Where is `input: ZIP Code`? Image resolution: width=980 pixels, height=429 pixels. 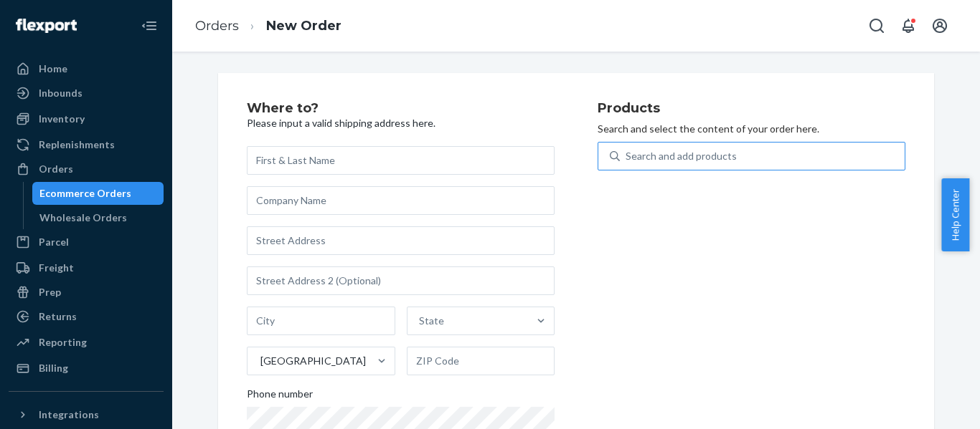
input: ZIP Code is located at coordinates (480, 362).